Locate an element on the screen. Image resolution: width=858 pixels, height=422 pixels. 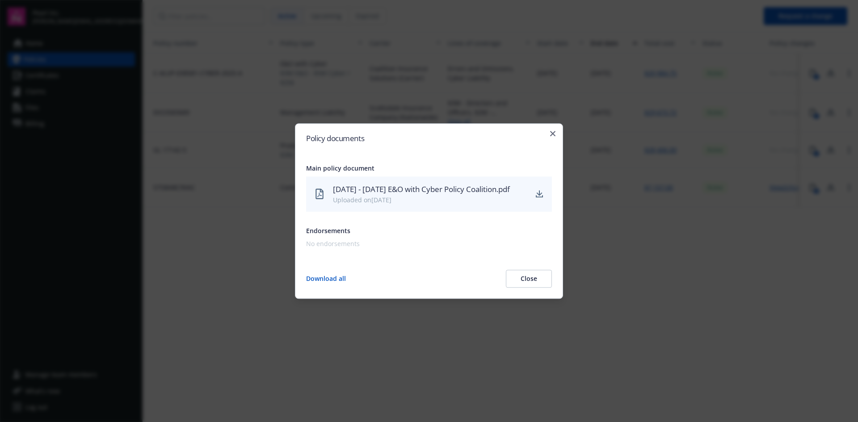
button: Download all is located at coordinates (326, 279).